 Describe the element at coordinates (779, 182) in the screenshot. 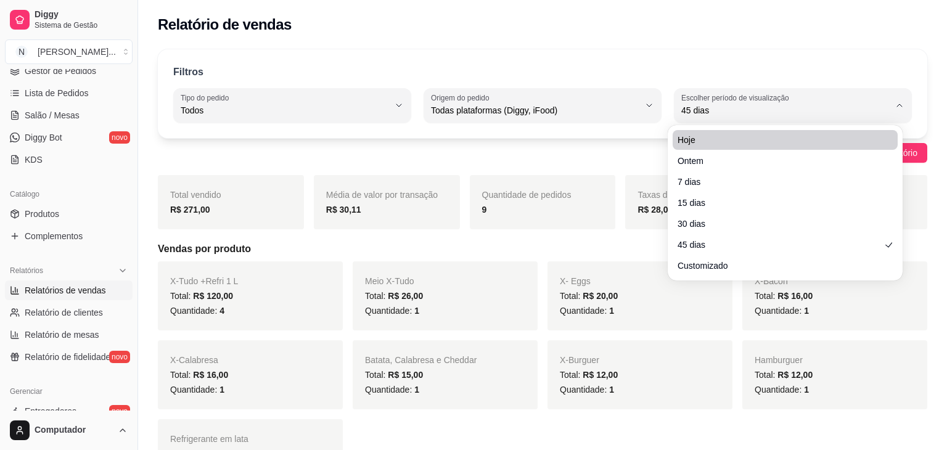

I see `span: 7 dias` at that location.